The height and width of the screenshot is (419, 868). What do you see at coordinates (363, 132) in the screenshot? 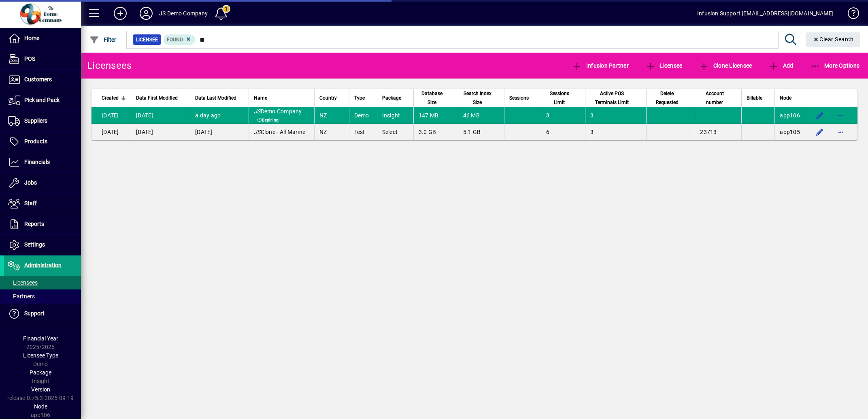
I see `td: Test` at bounding box center [363, 132].